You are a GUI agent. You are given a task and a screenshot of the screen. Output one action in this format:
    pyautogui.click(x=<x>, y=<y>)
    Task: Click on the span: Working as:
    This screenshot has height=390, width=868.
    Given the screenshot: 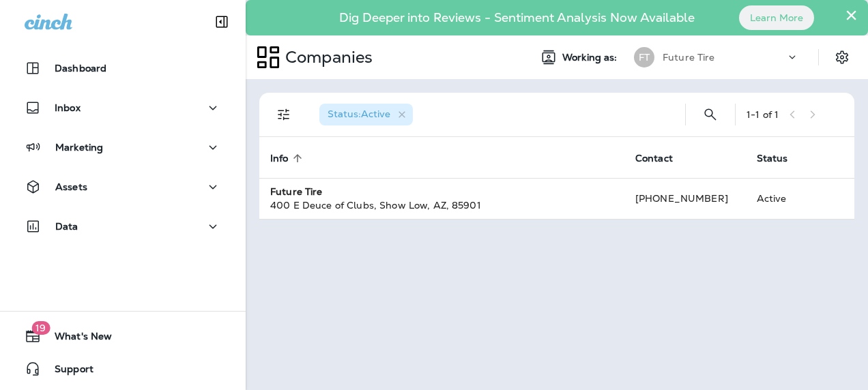 What is the action you would take?
    pyautogui.click(x=591, y=57)
    